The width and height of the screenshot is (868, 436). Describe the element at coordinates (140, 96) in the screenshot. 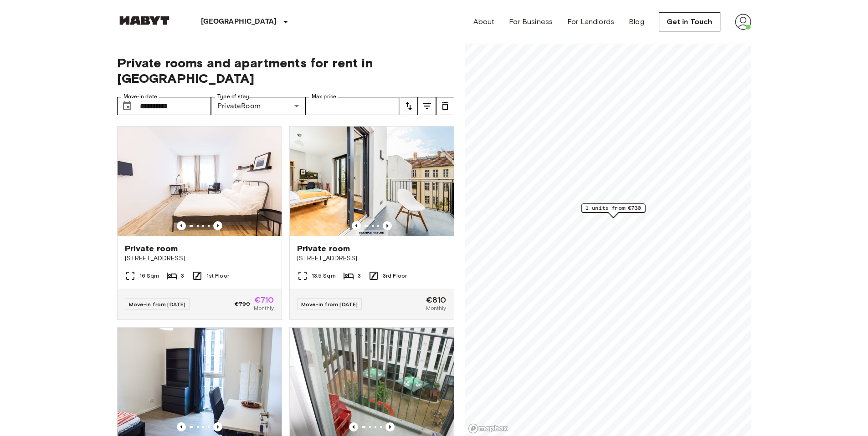

I see `label: Move-in date` at that location.